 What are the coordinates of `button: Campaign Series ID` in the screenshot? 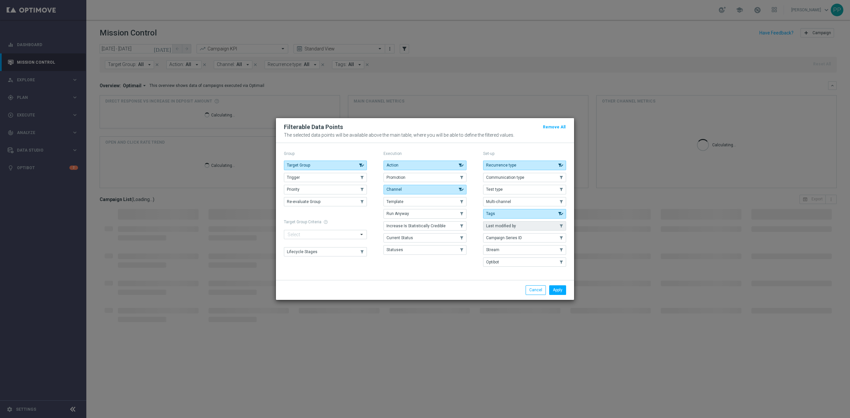 It's located at (525, 238).